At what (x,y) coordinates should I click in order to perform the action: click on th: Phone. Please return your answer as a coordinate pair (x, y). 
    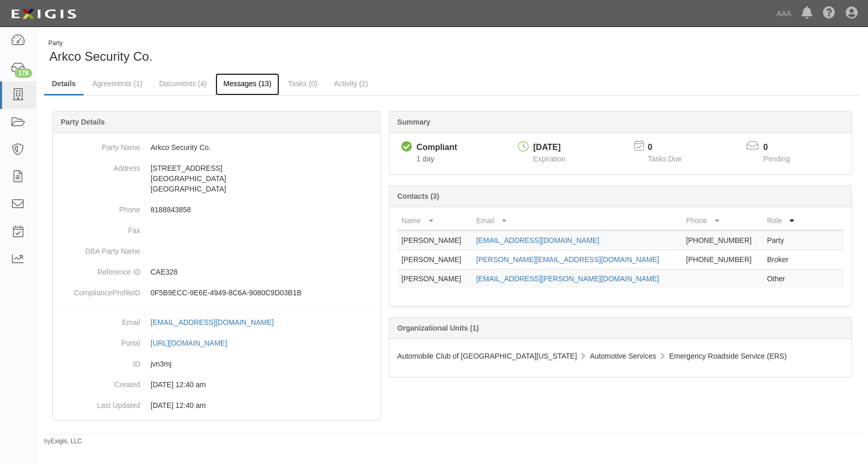
    Looking at the image, I should click on (723, 220).